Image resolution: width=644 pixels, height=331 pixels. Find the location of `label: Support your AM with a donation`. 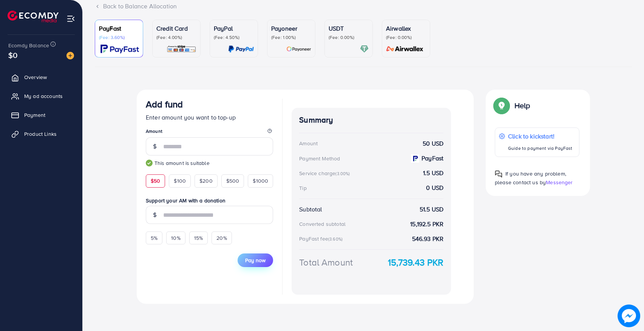

label: Support your AM with a donation is located at coordinates (209, 201).